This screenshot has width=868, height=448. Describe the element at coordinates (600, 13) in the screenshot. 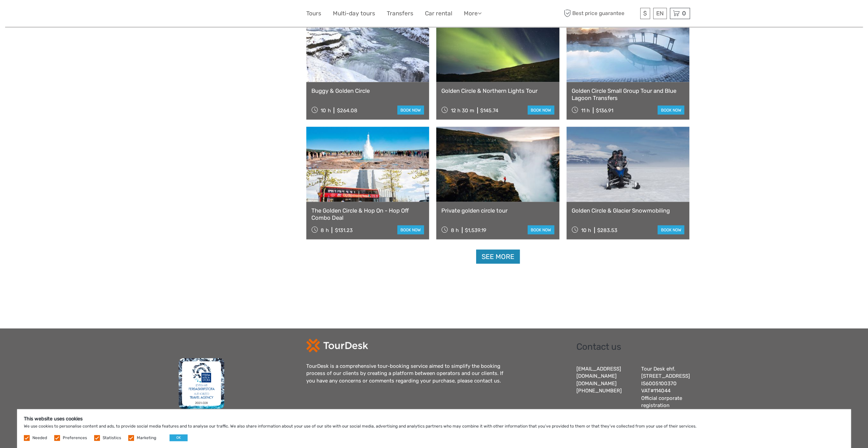

I see `span: Best price guarantee` at that location.